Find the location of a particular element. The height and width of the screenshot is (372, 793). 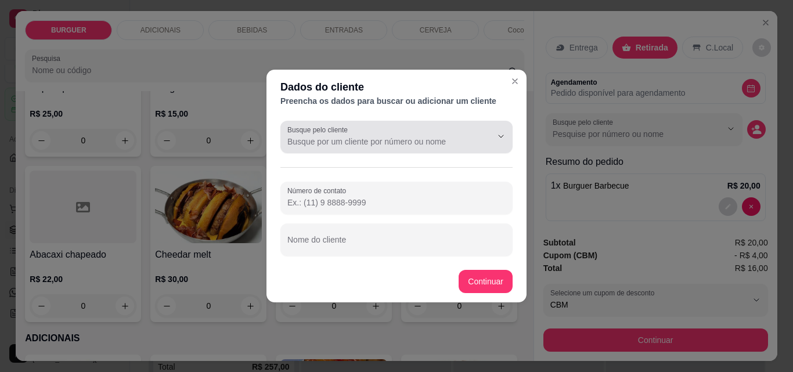

button: Continuar is located at coordinates (485, 281).